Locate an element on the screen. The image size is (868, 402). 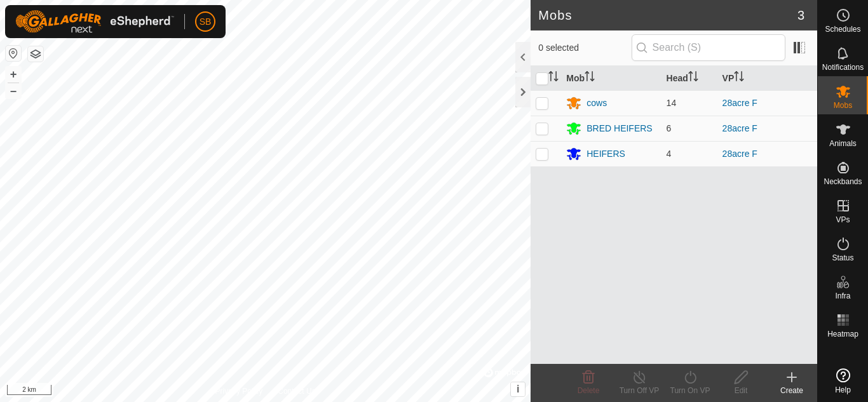
th: VP is located at coordinates (767, 78).